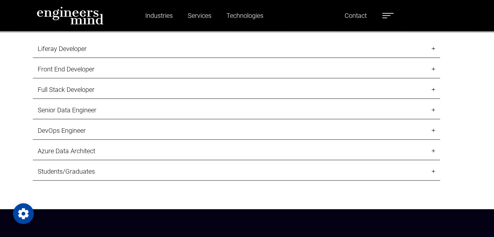 The width and height of the screenshot is (494, 237). I want to click on a: Liferay Developer, so click(237, 49).